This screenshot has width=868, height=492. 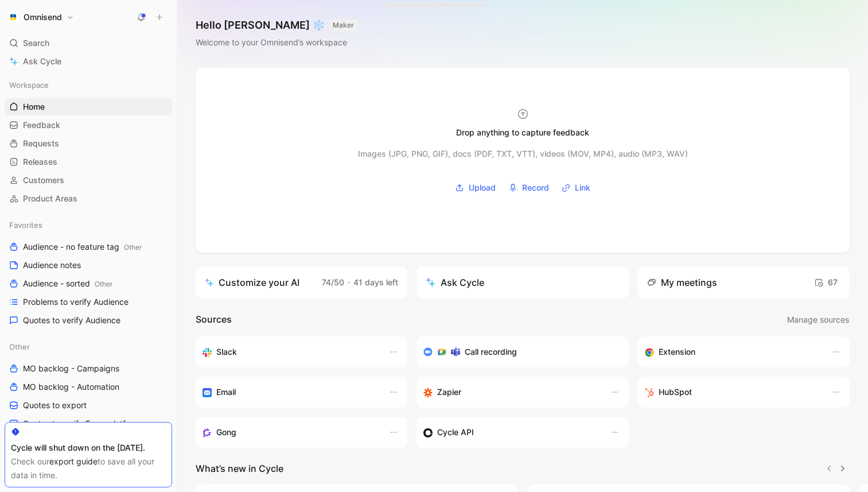 I want to click on a: Product Areas, so click(x=88, y=199).